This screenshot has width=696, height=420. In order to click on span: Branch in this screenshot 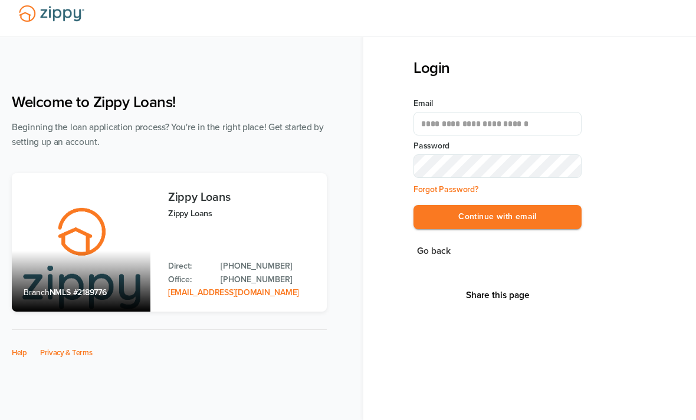, I will do `click(37, 292)`.